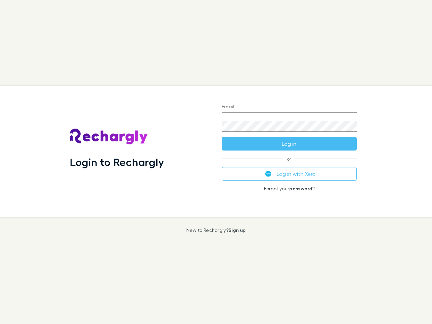 This screenshot has width=432, height=324. What do you see at coordinates (301, 188) in the screenshot?
I see `a: password` at bounding box center [301, 188].